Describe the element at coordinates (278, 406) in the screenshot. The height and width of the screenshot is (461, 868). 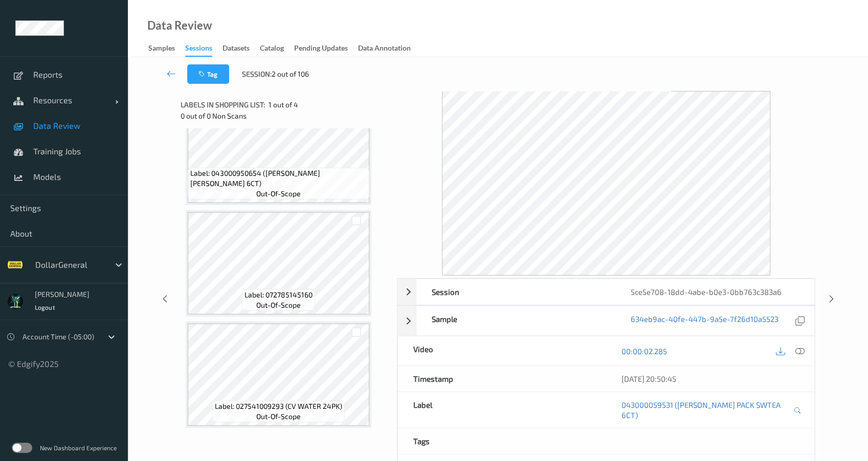
I see `span: Label: 027541009293 (CV WATER 24PK)` at that location.